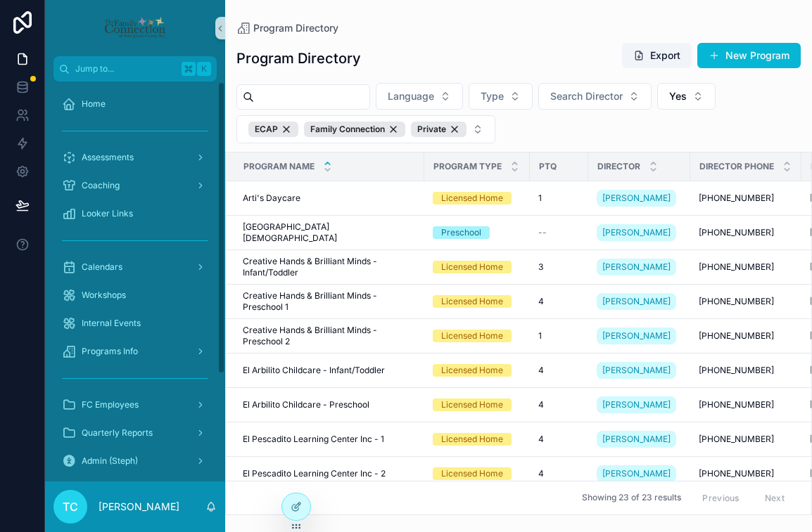 This screenshot has width=812, height=532. What do you see at coordinates (103, 296) in the screenshot?
I see `span: Workshops` at bounding box center [103, 296].